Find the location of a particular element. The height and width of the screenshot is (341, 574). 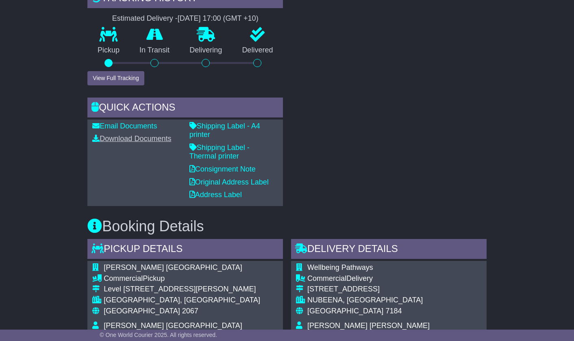

div: Estimated Delivery - is located at coordinates (185, 19).